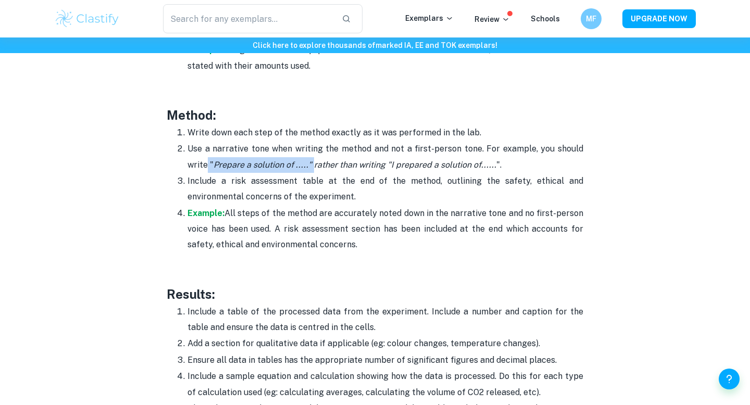  Describe the element at coordinates (385, 344) in the screenshot. I see `p: Add a section for qualitative data if applicable (eg: colour changes, temperature changes).` at that location.